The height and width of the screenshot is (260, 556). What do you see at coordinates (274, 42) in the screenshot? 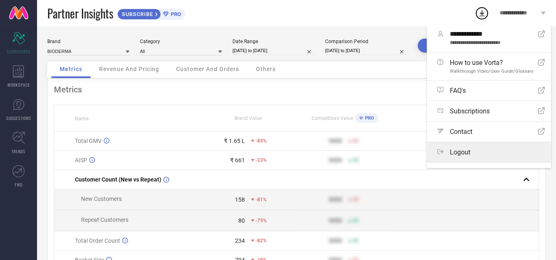
I see `div: Date Range` at bounding box center [274, 42].